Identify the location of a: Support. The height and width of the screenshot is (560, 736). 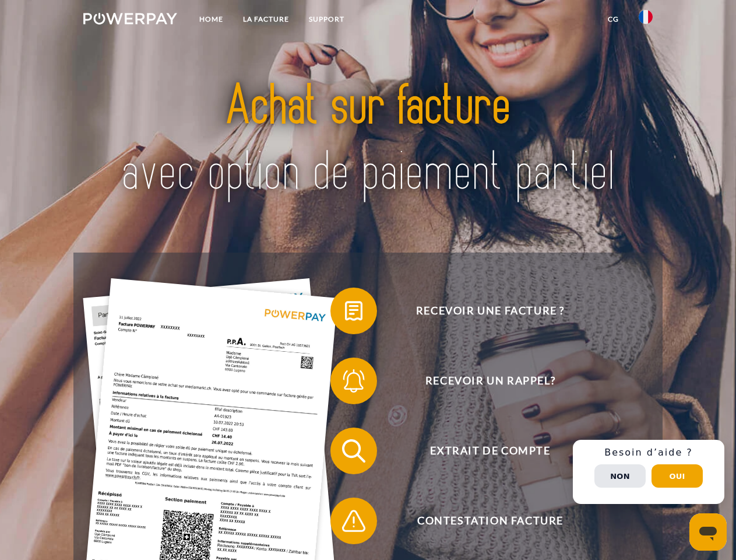
(326, 19).